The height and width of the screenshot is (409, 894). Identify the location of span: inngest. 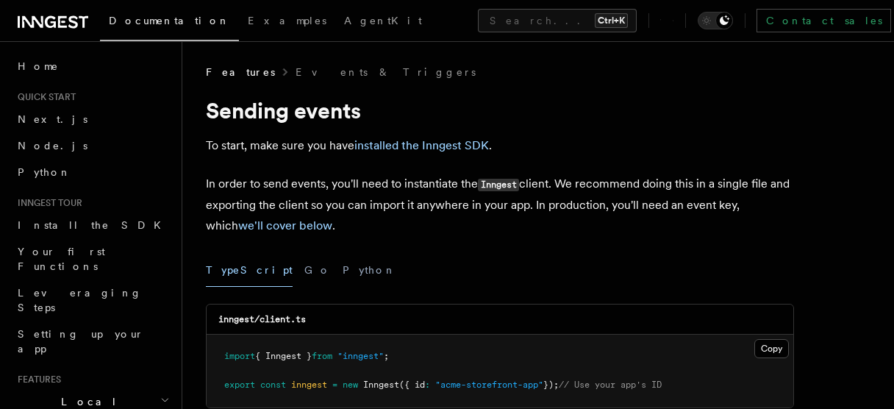
(309, 385).